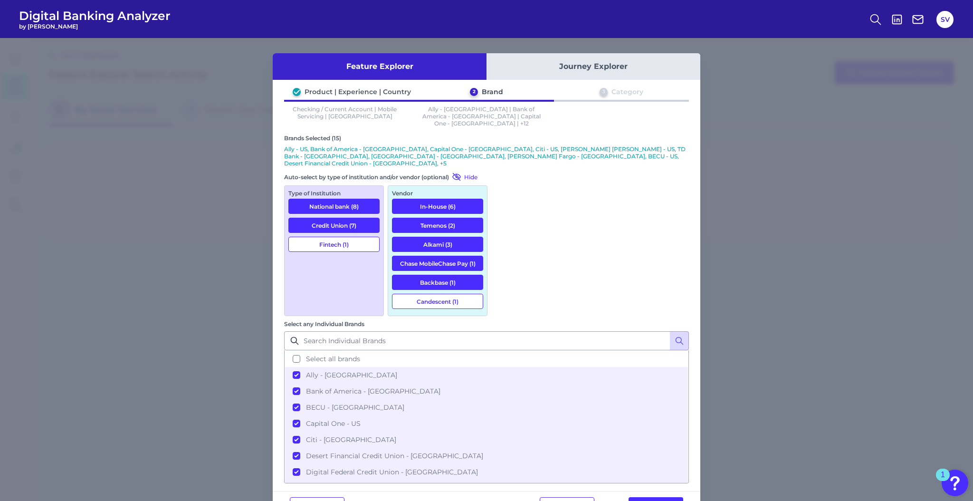 The image size is (973, 501). What do you see at coordinates (486, 423) in the screenshot?
I see `button: Capital One - US` at bounding box center [486, 423].